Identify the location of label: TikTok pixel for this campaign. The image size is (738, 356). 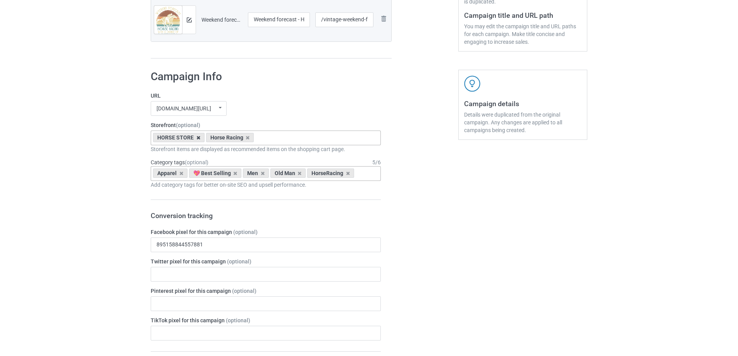
(266, 320).